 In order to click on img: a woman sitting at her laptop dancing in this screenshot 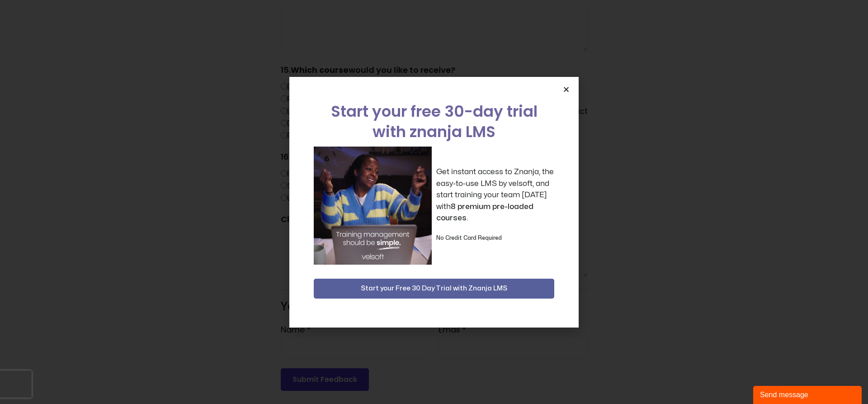, I will do `click(372, 205)`.